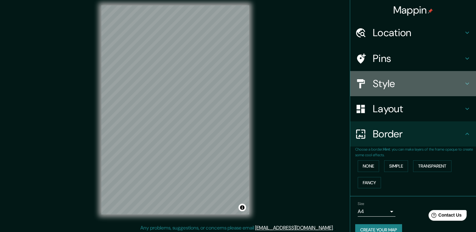 The width and height of the screenshot is (476, 232). What do you see at coordinates (418, 134) in the screenshot?
I see `h4: Border` at bounding box center [418, 134].